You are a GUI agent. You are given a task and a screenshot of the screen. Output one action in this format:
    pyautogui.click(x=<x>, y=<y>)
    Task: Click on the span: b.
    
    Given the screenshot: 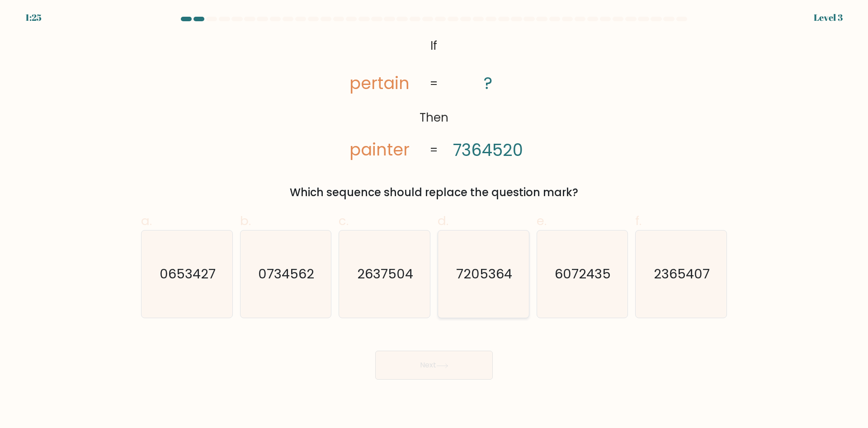 What is the action you would take?
    pyautogui.click(x=245, y=221)
    